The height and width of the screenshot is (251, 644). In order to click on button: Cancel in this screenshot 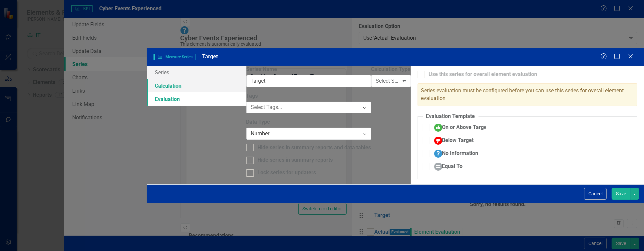, I will do `click(596, 194)`.